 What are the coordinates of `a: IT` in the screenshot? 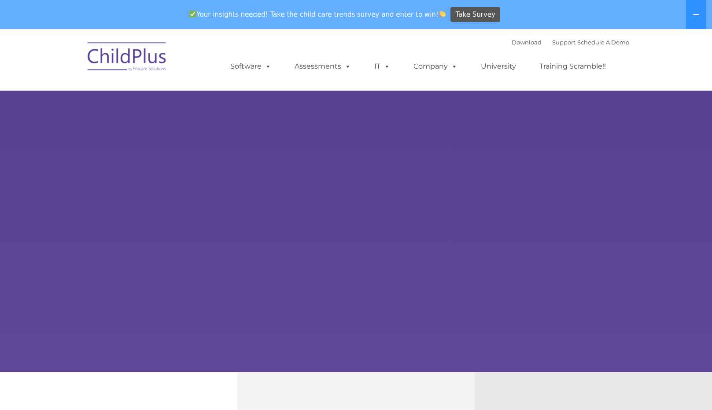 It's located at (382, 66).